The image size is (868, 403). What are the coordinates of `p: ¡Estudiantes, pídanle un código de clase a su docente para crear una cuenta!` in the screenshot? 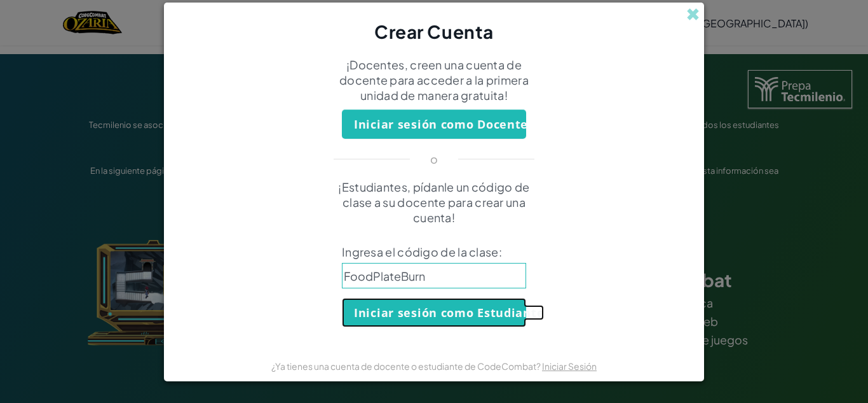 It's located at (434, 202).